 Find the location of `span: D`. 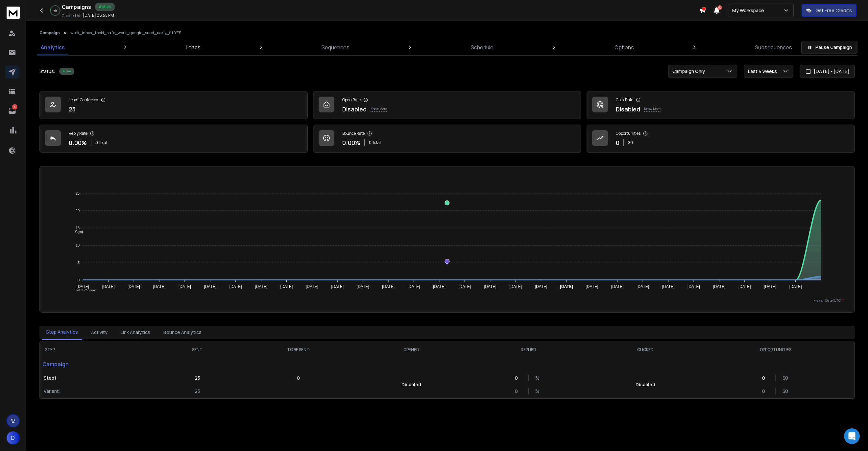

span: D is located at coordinates (14, 438).